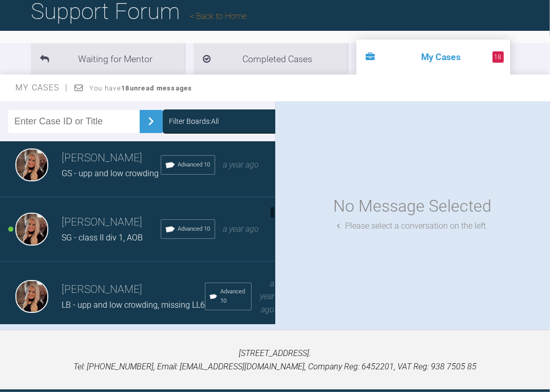 The width and height of the screenshot is (550, 392). Describe the element at coordinates (157, 88) in the screenshot. I see `strong: 18 unread messages` at that location.